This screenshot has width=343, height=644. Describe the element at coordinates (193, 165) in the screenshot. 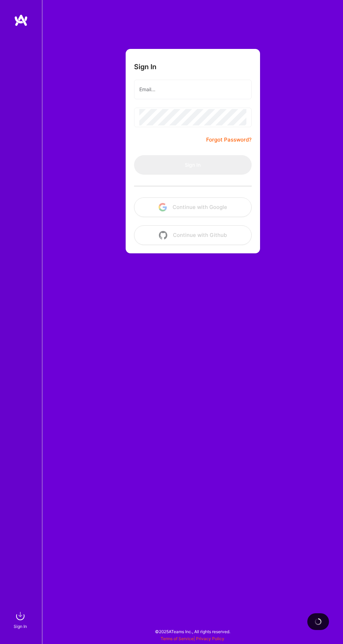

I see `button: Sign In` at that location.